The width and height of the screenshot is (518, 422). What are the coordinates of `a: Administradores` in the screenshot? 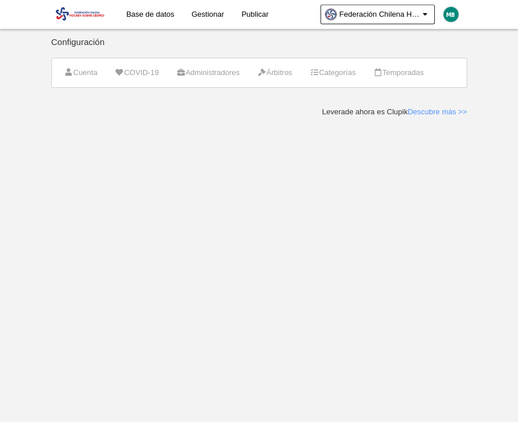 It's located at (208, 73).